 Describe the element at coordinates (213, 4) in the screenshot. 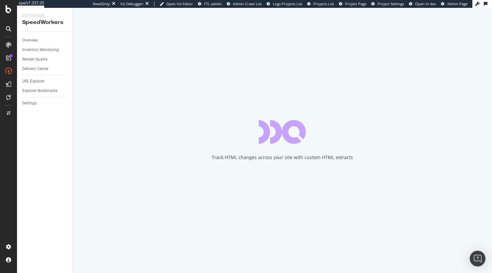

I see `span: FTL admin` at that location.